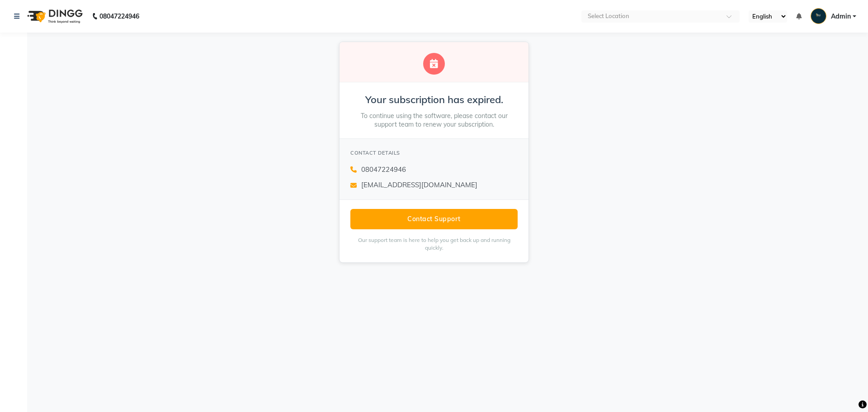 Image resolution: width=868 pixels, height=412 pixels. I want to click on p: Our support team is here to help you get back up and running quickly., so click(434, 244).